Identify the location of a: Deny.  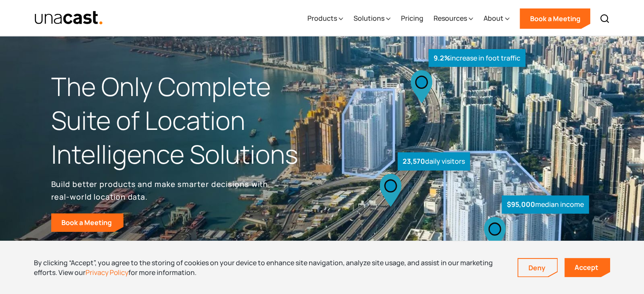
(538, 268).